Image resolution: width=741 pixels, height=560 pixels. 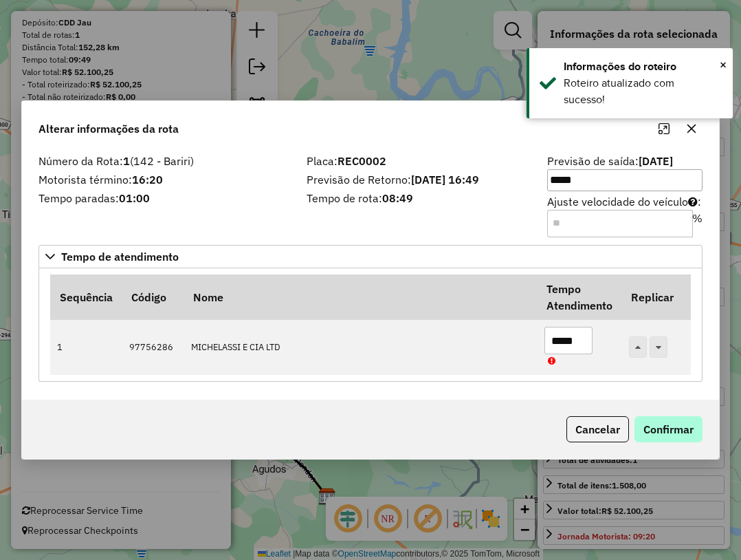 What do you see at coordinates (418, 198) in the screenshot?
I see `label: Tempo de rota:` at bounding box center [418, 198].